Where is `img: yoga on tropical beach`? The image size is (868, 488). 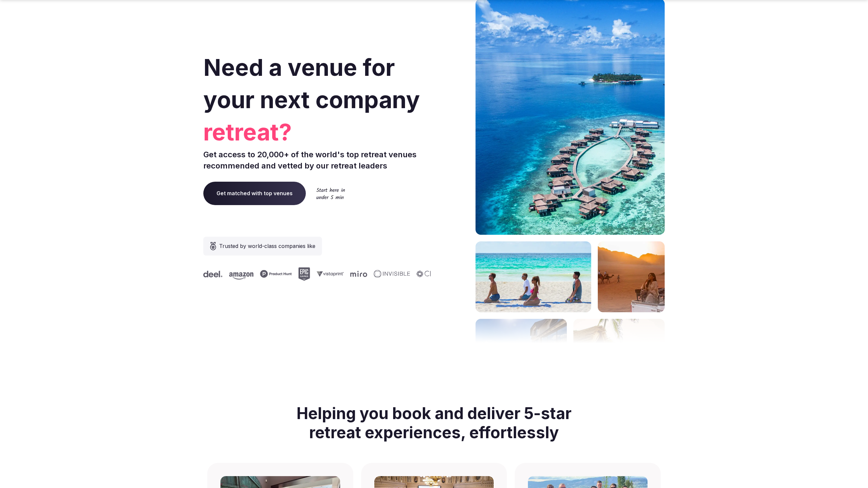 img: yoga on tropical beach is located at coordinates (533, 277).